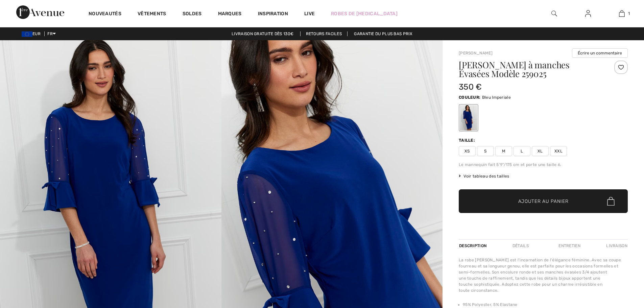 Image resolution: width=644 pixels, height=308 pixels. What do you see at coordinates (569, 246) in the screenshot?
I see `div: Entretien` at bounding box center [569, 246].